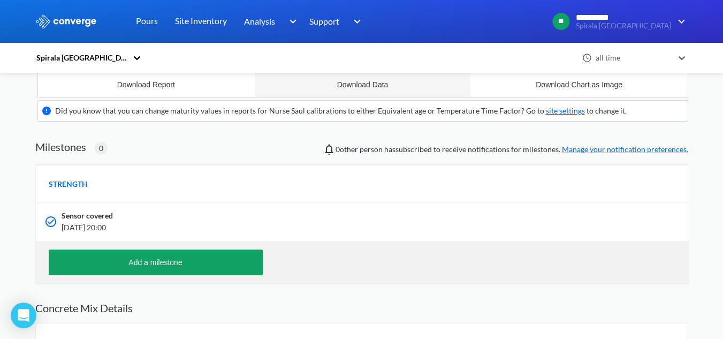 This screenshot has width=723, height=339. I want to click on span: person has subscribed to receive notifications for milestones., so click(512, 149).